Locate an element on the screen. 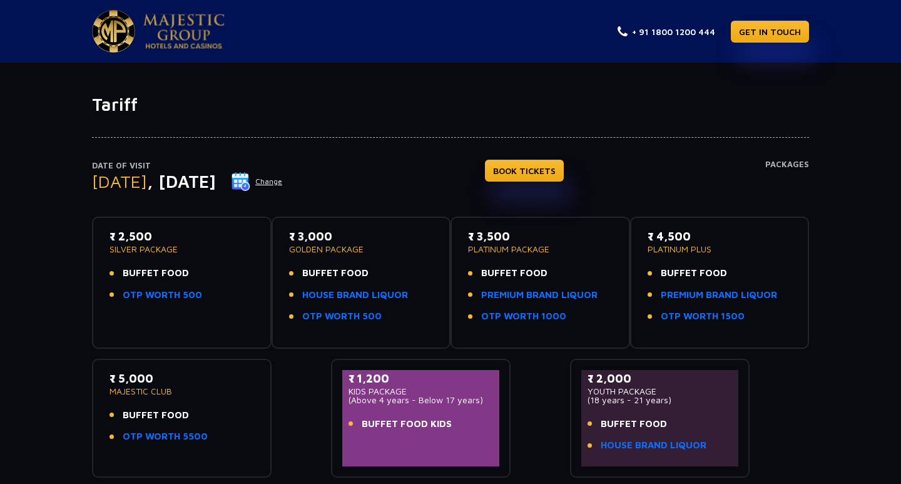  a: OTP WORTH 1000 is located at coordinates (524, 316).